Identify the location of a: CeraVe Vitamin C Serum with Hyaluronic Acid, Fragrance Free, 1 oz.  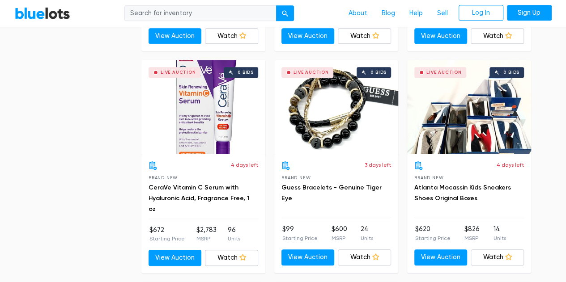
(199, 198).